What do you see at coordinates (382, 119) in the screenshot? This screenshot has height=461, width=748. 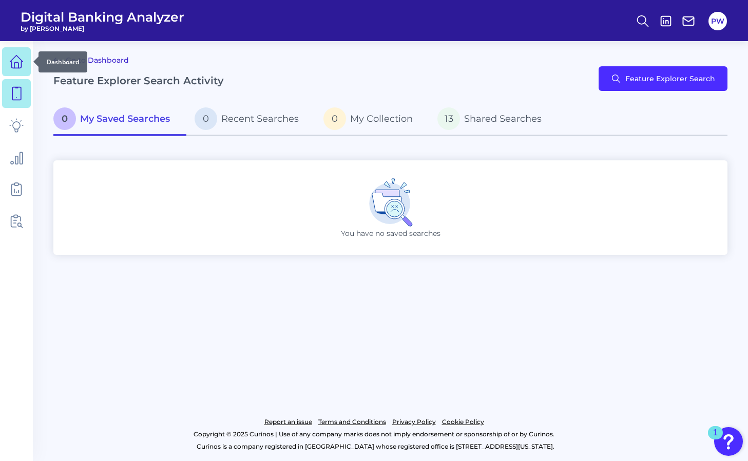 I see `span: My Collection` at bounding box center [382, 119].